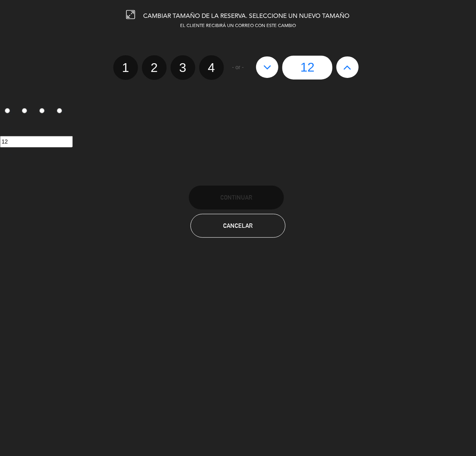  Describe the element at coordinates (246, 16) in the screenshot. I see `span: CAMBIAR TAMAÑO DE LA RESERVA. SELECCIONE UN NUEVO TAMAÑO` at that location.